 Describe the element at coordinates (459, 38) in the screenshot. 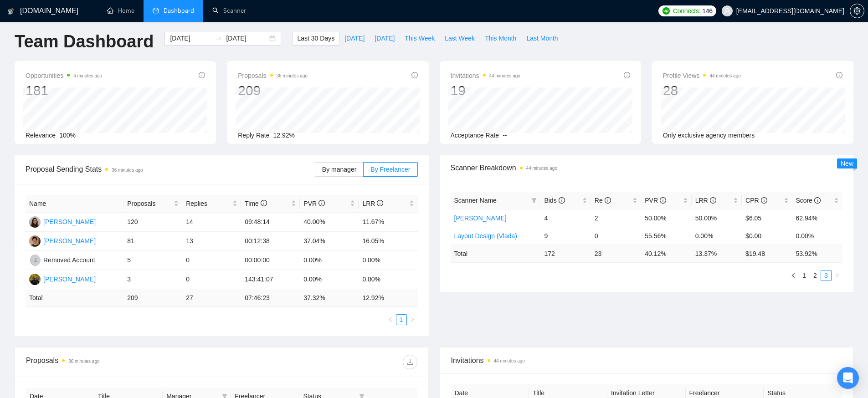

I see `span: Last Week` at that location.